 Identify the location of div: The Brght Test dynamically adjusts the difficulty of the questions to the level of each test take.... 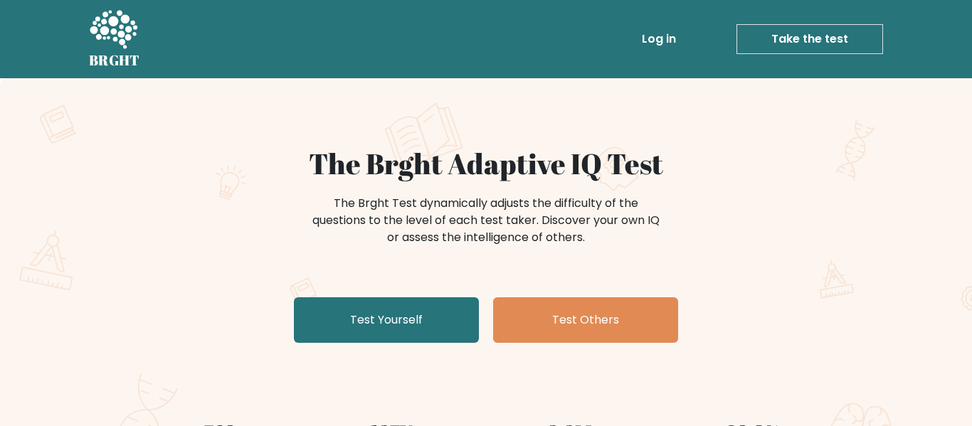
(486, 221).